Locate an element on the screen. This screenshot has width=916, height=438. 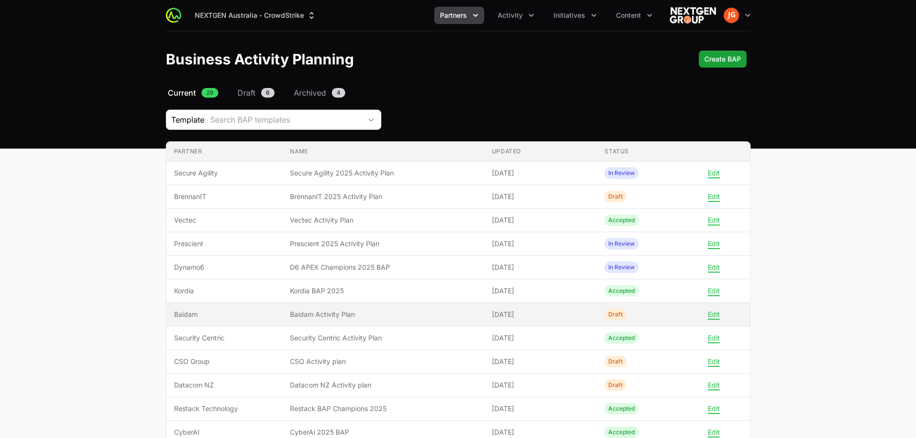
nav: Business Activity Plan Navigation navigation is located at coordinates (458, 93).